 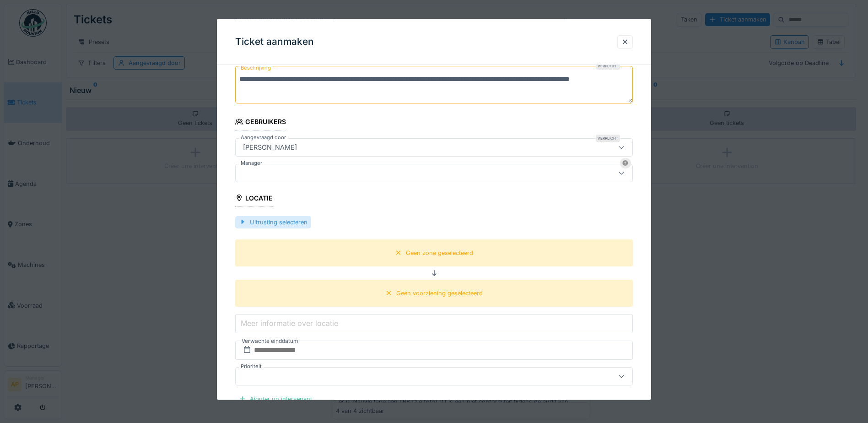 I want to click on div: Ajouter un intervenant, so click(x=275, y=399).